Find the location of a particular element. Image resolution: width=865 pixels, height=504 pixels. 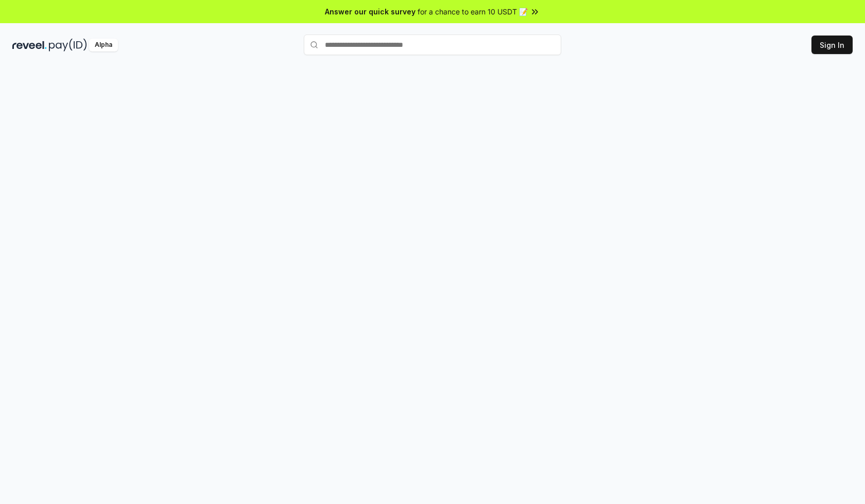

span: Answer our quick survey is located at coordinates (370, 11).